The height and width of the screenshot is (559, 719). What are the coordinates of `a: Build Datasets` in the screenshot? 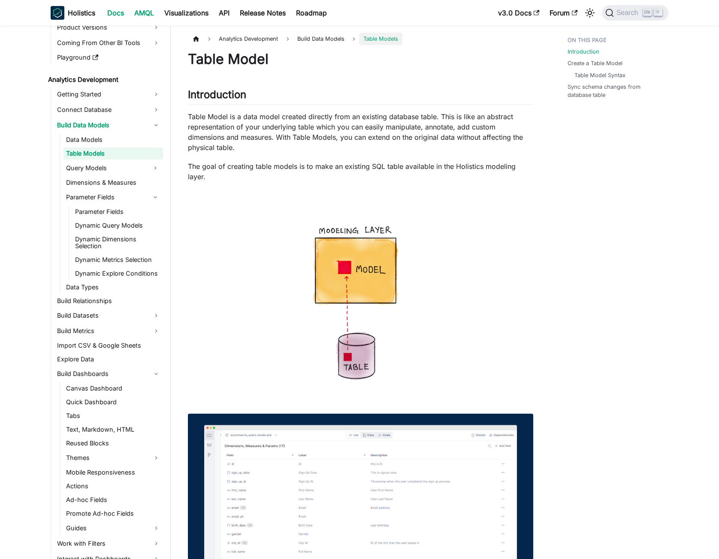 It's located at (109, 316).